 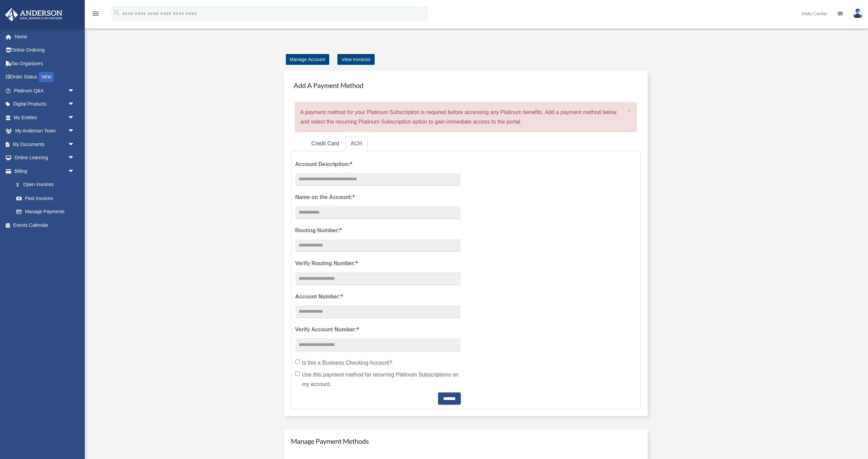 What do you see at coordinates (117, 13) in the screenshot?
I see `i: search` at bounding box center [117, 13].